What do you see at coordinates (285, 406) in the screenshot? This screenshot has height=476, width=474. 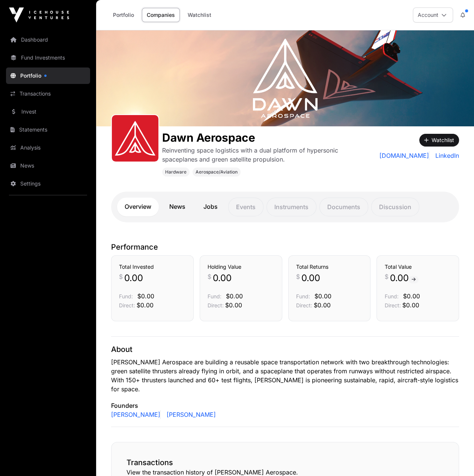 I see `p: Founders` at bounding box center [285, 406].